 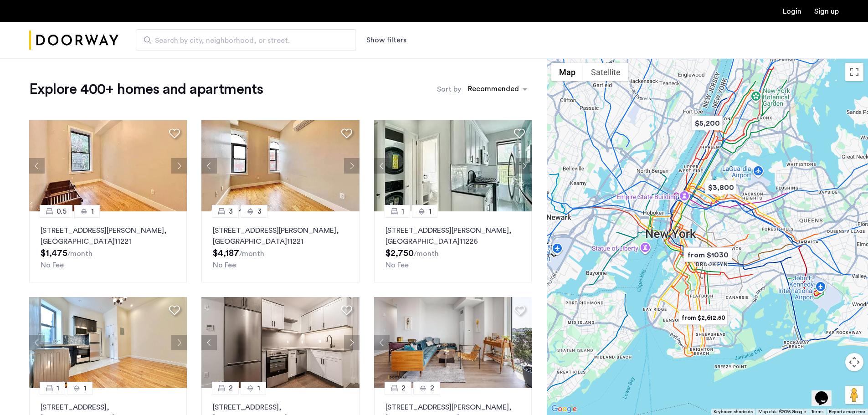 I want to click on input: Apartment Search, so click(x=246, y=40).